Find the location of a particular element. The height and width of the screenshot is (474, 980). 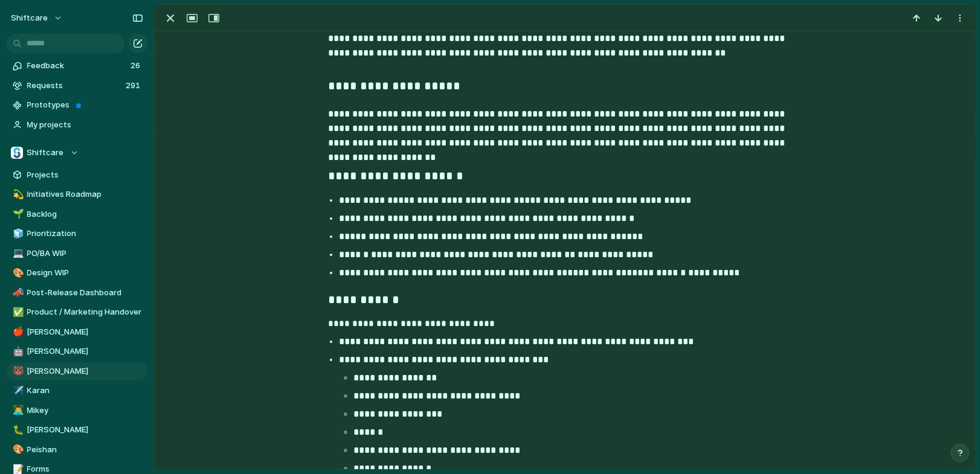

span: shiftcare is located at coordinates (29, 18).